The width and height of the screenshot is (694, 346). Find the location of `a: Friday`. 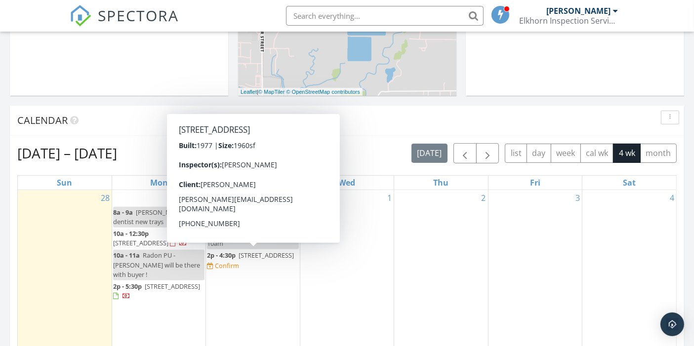

a: Friday is located at coordinates (535, 183).